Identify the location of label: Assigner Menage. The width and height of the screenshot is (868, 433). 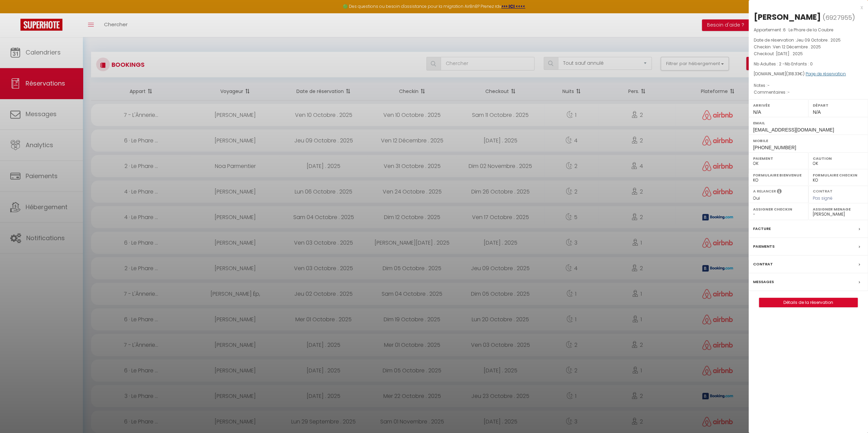
(838, 209).